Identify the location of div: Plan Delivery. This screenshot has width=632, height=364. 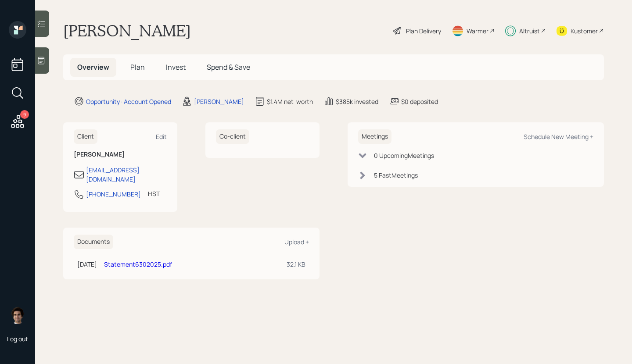
(424, 30).